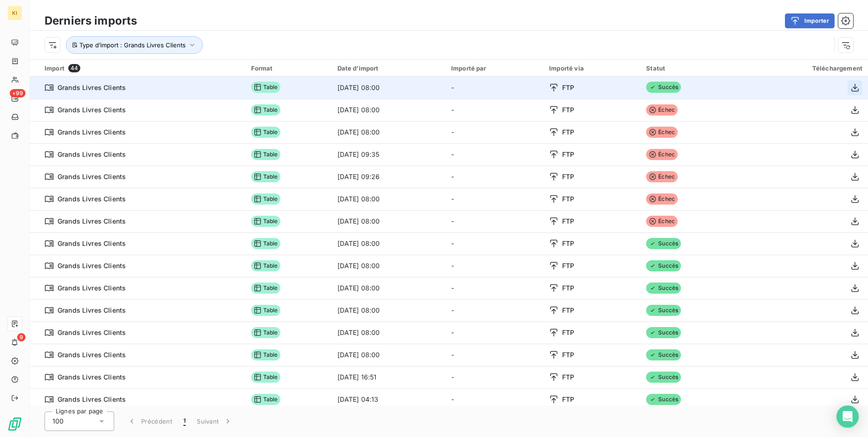 The height and width of the screenshot is (437, 868). I want to click on button: Importer, so click(809, 21).